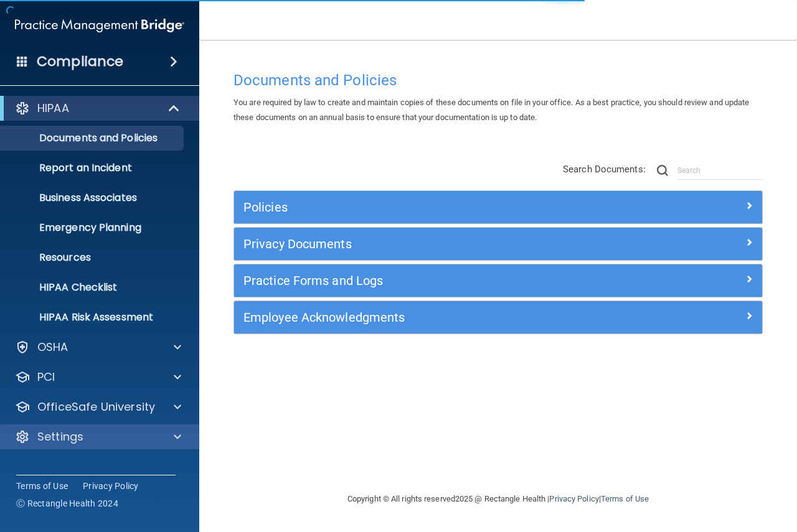  I want to click on p: OSHA, so click(53, 347).